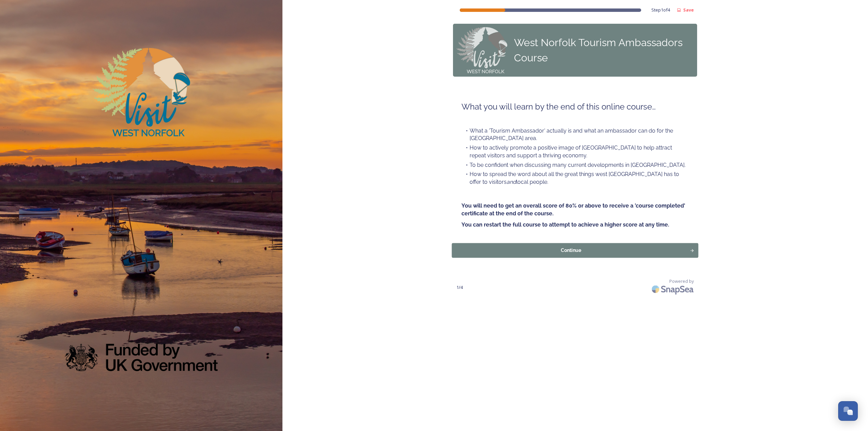 The height and width of the screenshot is (431, 868). What do you see at coordinates (575, 107) in the screenshot?
I see `h2: What you will learn by the end of this online course…` at bounding box center [575, 107].